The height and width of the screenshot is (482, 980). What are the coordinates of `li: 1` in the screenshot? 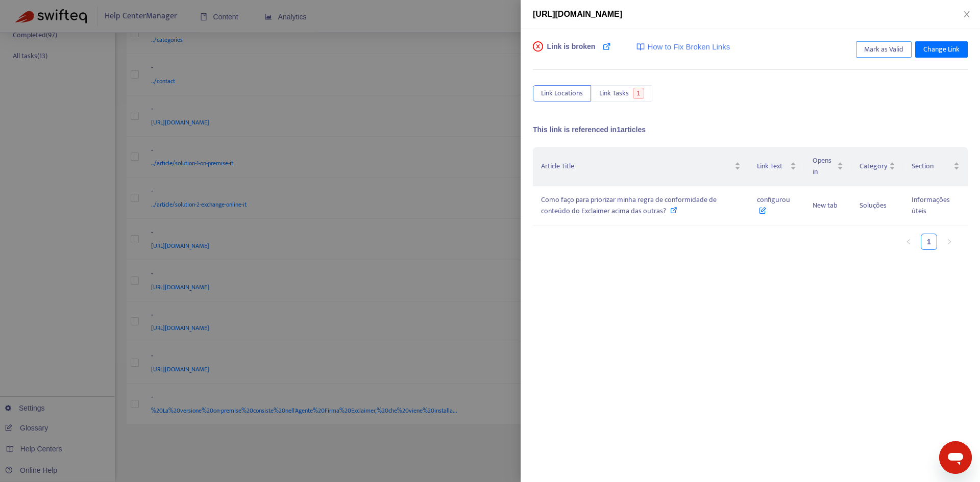 It's located at (929, 242).